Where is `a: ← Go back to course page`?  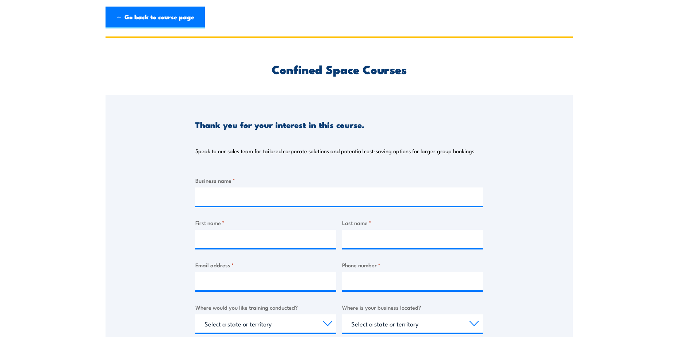
a: ← Go back to course page is located at coordinates (155, 18).